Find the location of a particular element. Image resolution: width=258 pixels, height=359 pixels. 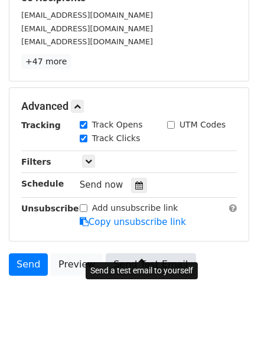

h5: Advanced is located at coordinates (129, 106).